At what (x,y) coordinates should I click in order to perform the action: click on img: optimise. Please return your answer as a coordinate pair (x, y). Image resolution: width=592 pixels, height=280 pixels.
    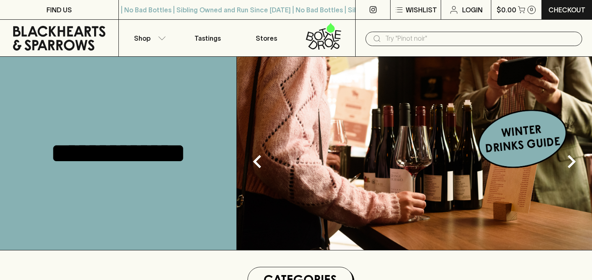
    Looking at the image, I should click on (415, 153).